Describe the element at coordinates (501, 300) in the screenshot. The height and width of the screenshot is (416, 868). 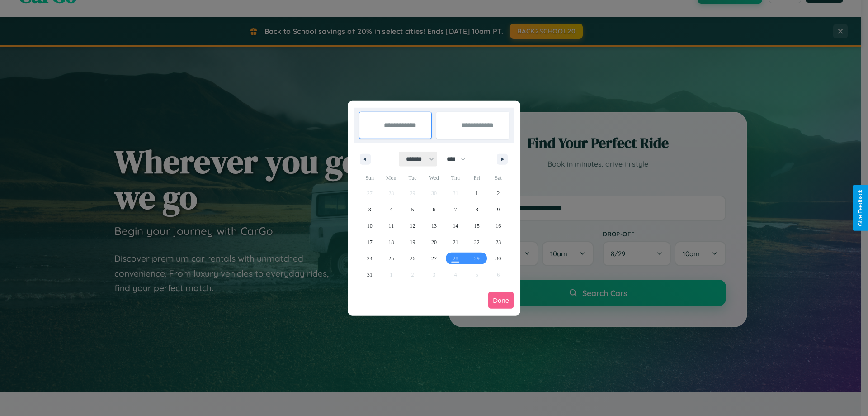
I see `button: Done` at that location.